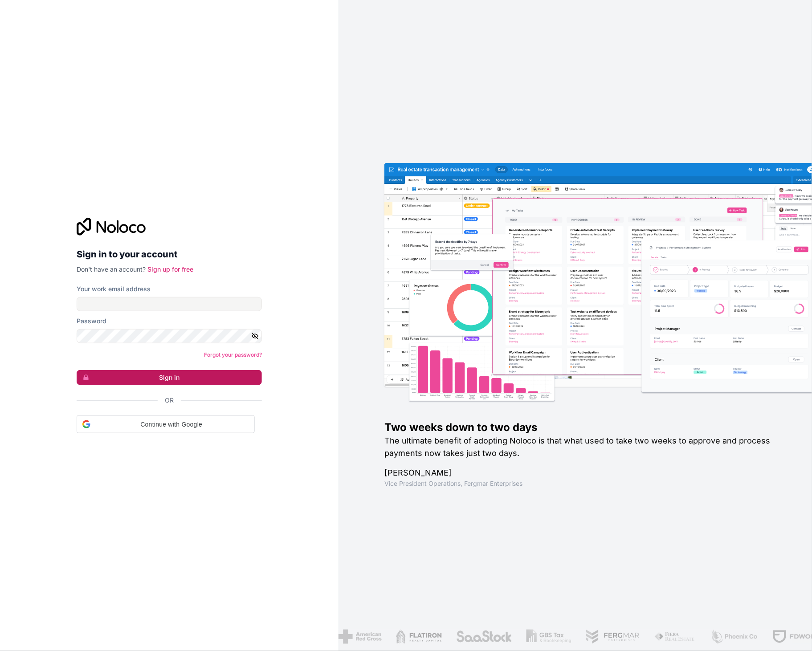 This screenshot has width=812, height=651. What do you see at coordinates (584, 428) in the screenshot?
I see `h1: Two weeks down to two days` at bounding box center [584, 428].